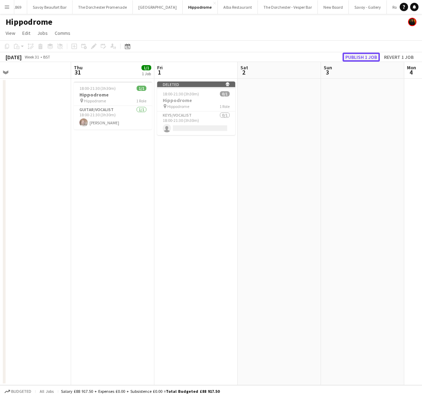 The height and width of the screenshot is (397, 422). I want to click on div: Deleted 18:00-21:30 (3h30m)0/1Hippodrome Hippodrome1 RoleKeys/Vocalist0/118:00-21:30 (3h30m), so click(196, 108).